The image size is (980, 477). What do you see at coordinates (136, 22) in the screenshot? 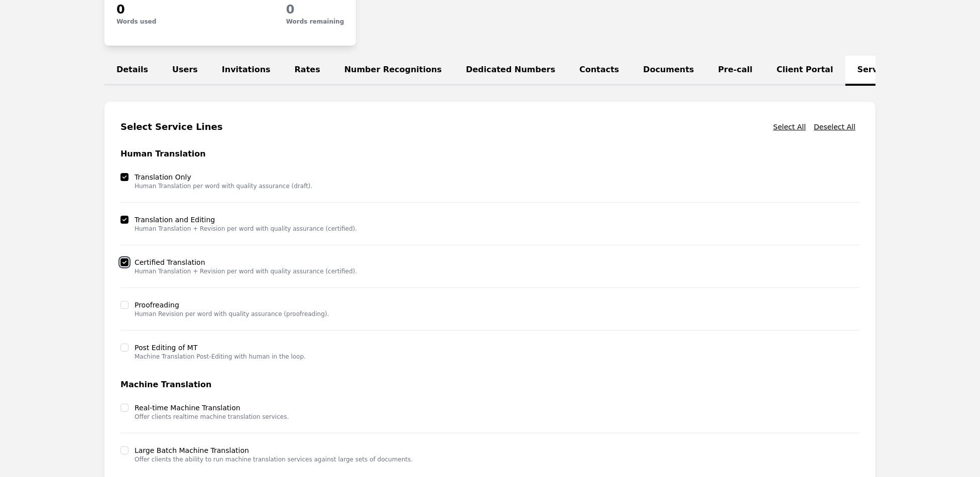
I see `p: Words used` at bounding box center [136, 22].